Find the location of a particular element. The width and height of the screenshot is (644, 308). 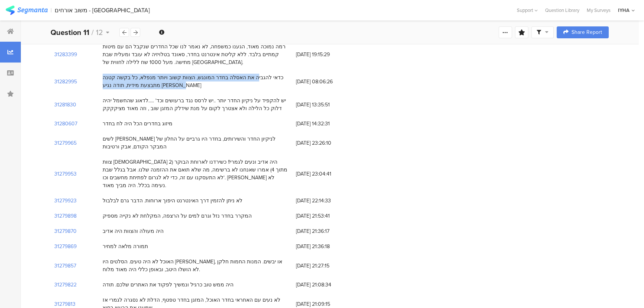

section: 31279813 is located at coordinates (65, 304).